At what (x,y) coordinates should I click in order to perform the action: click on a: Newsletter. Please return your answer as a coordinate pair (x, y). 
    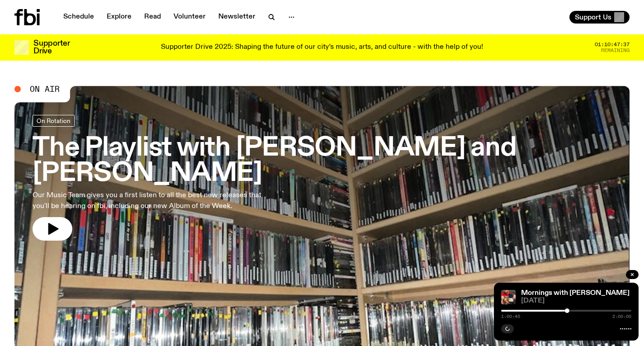
    Looking at the image, I should click on (237, 17).